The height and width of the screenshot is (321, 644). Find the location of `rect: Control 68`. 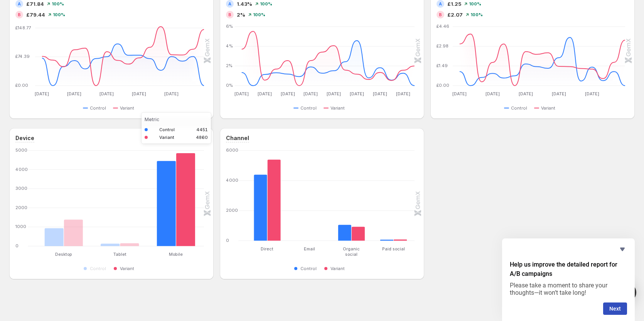

rect: Control 68 is located at coordinates (387, 231).